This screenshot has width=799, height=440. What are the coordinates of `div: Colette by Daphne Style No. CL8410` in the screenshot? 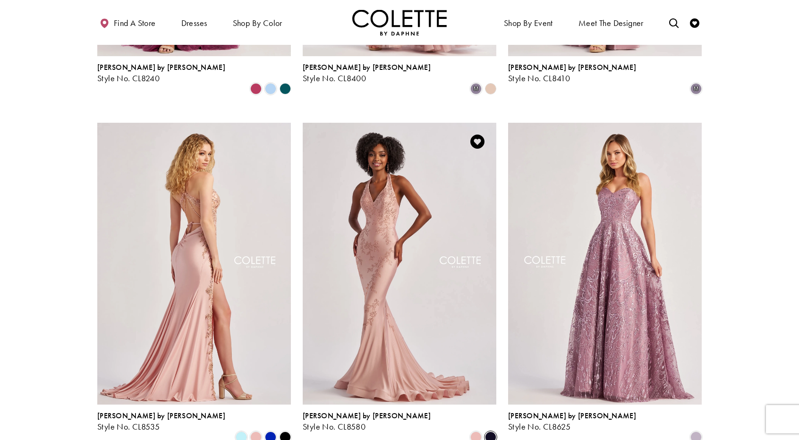 It's located at (572, 73).